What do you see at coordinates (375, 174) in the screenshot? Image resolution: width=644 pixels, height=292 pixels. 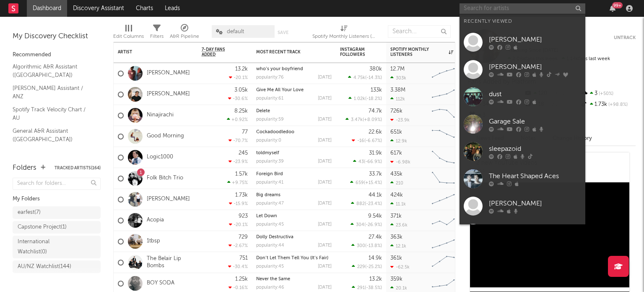 I see `div: 33.7k` at bounding box center [375, 174].